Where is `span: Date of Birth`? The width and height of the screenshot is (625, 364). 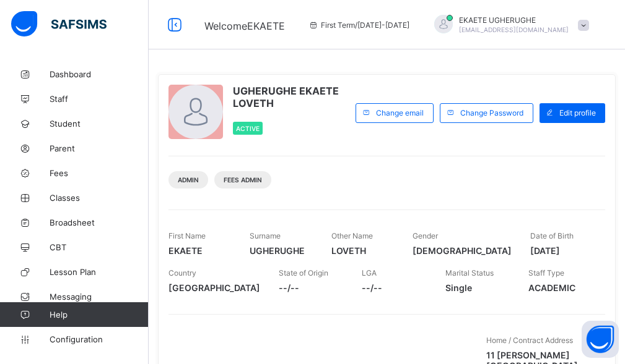 span: Date of Birth is located at coordinates (552, 236).